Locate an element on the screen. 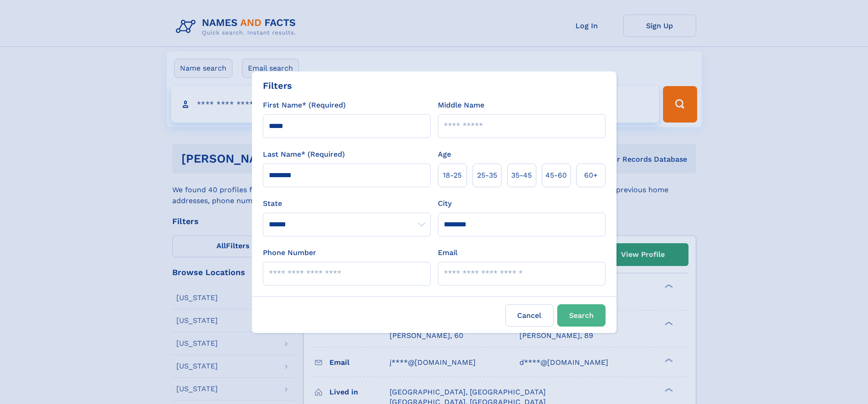 This screenshot has width=868, height=404. span: 45‑60 is located at coordinates (556, 175).